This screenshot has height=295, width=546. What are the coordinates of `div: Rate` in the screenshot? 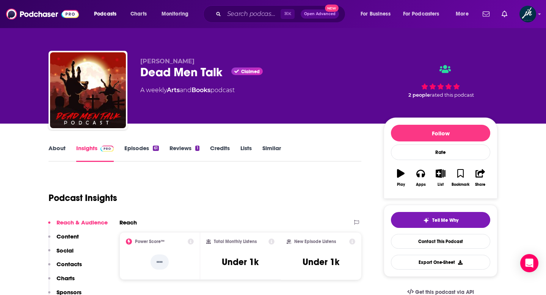 It's located at (441, 152).